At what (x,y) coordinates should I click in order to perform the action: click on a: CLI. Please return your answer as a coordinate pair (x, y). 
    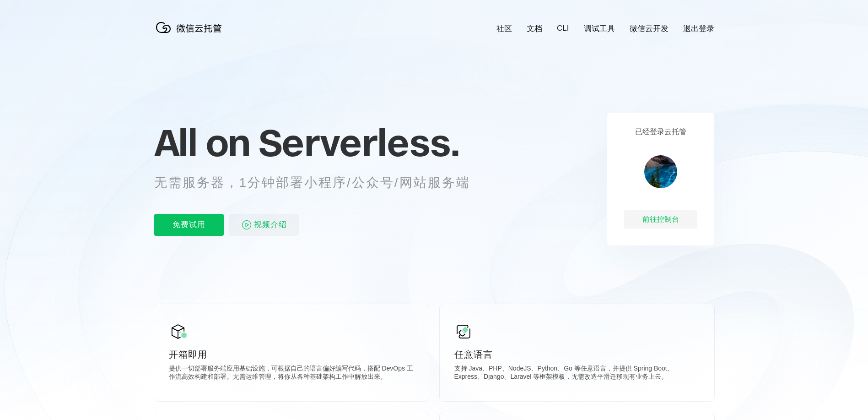
    Looking at the image, I should click on (563, 28).